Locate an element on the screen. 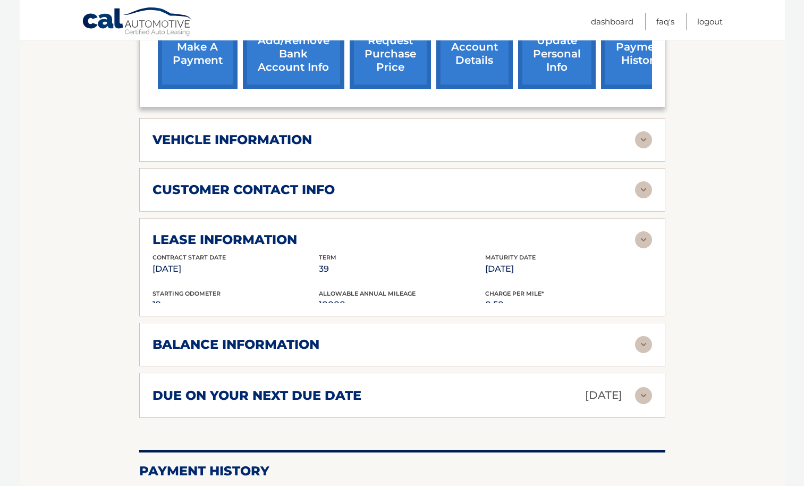 The image size is (804, 486). p: 39 is located at coordinates (402, 269).